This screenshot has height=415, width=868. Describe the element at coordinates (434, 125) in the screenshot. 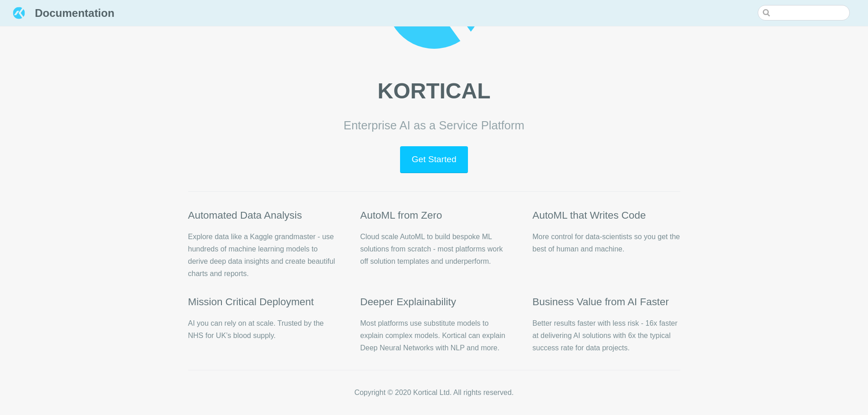

I see `p: Enterprise AI as a Service Platform` at that location.